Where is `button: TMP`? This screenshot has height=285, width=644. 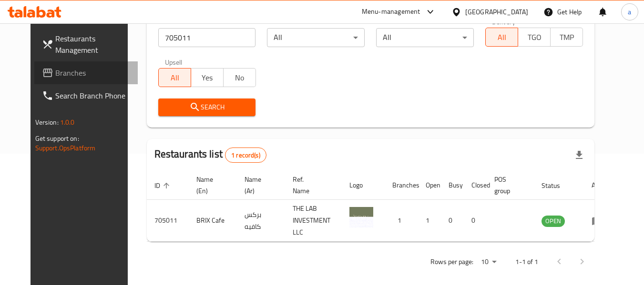 button: TMP is located at coordinates (566, 37).